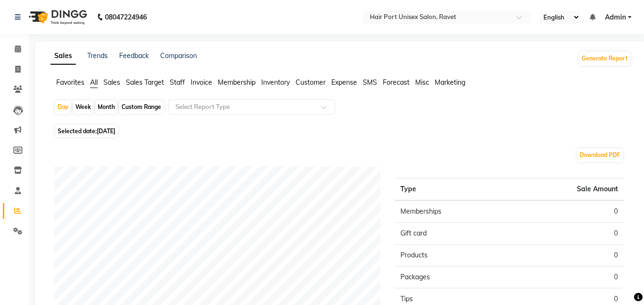 This screenshot has width=644, height=305. I want to click on div: Month, so click(106, 107).